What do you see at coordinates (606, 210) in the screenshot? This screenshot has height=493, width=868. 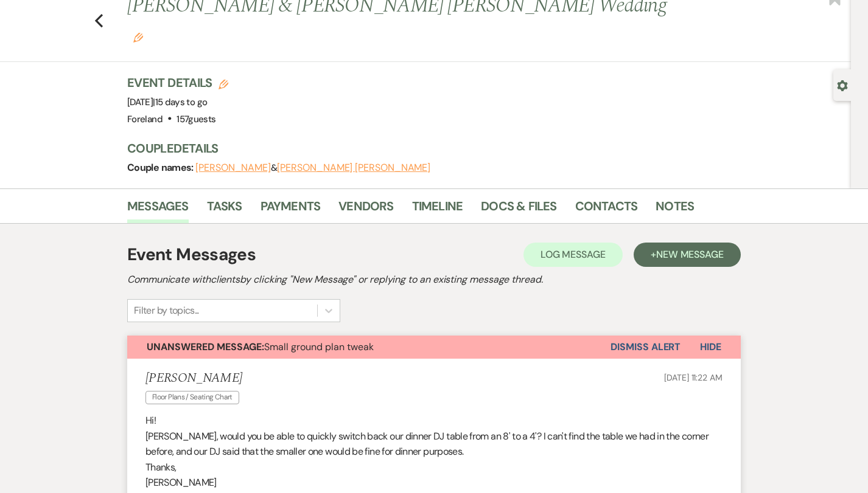 I see `a: Contacts` at bounding box center [606, 210].